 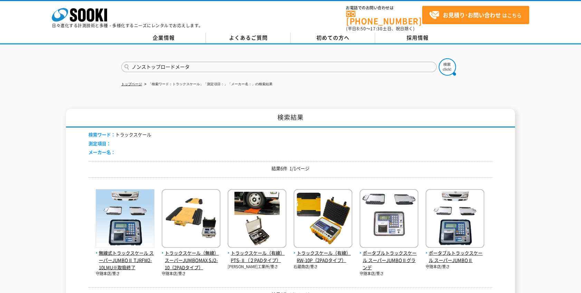 What do you see at coordinates (389, 219) in the screenshot?
I see `img: スーパーJUMBOⅡグランデ` at bounding box center [389, 219].